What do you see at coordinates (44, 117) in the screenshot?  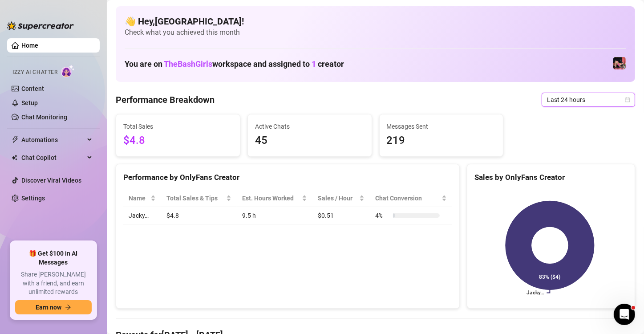 I see `a: Chat Monitoring` at bounding box center [44, 117].